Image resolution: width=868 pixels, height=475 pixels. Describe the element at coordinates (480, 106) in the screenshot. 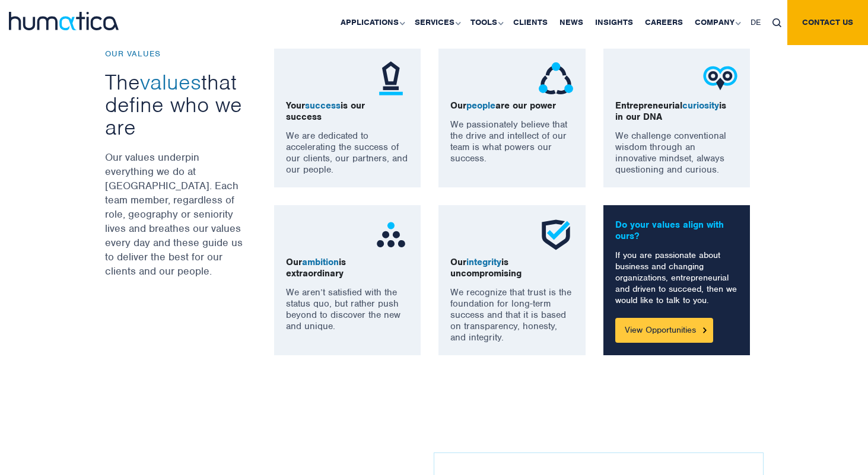

I see `span: people` at that location.